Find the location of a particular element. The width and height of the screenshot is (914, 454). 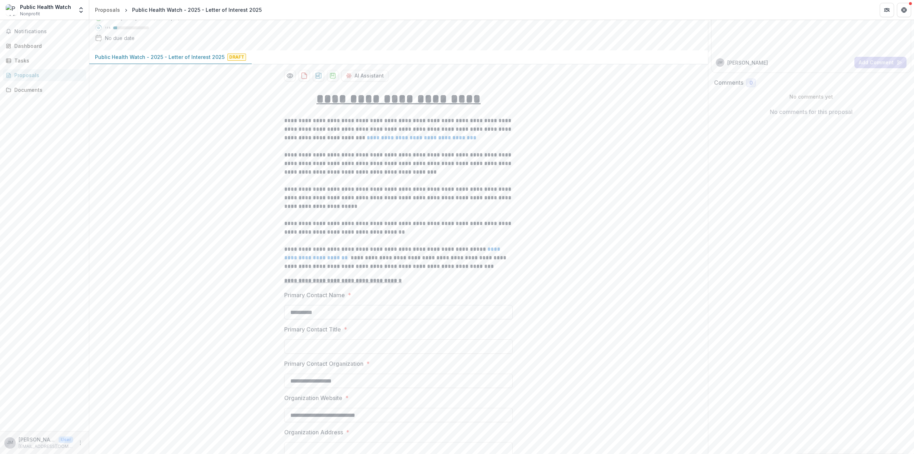

p: 11 % is located at coordinates (108, 28).